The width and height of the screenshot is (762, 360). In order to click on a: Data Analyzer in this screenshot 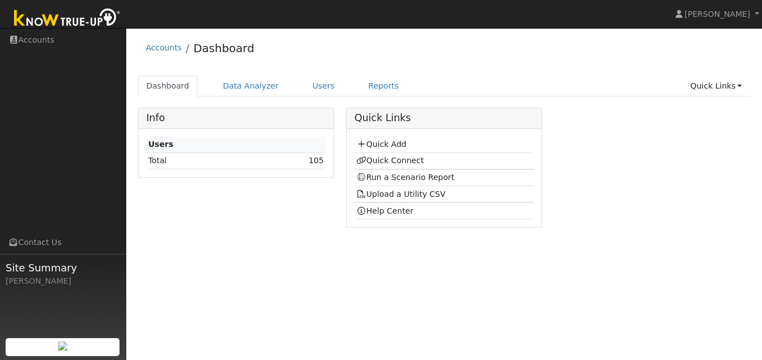, I will do `click(251, 86)`.